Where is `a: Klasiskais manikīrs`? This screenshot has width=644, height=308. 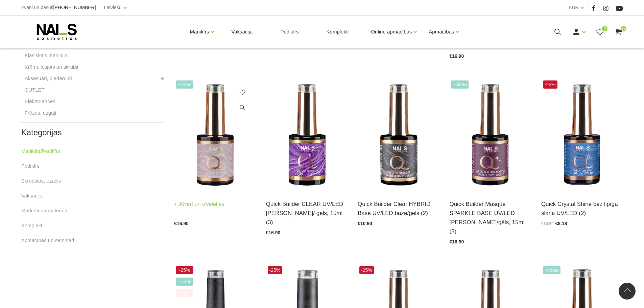
a: Klasiskais manikīrs is located at coordinates (46, 55).